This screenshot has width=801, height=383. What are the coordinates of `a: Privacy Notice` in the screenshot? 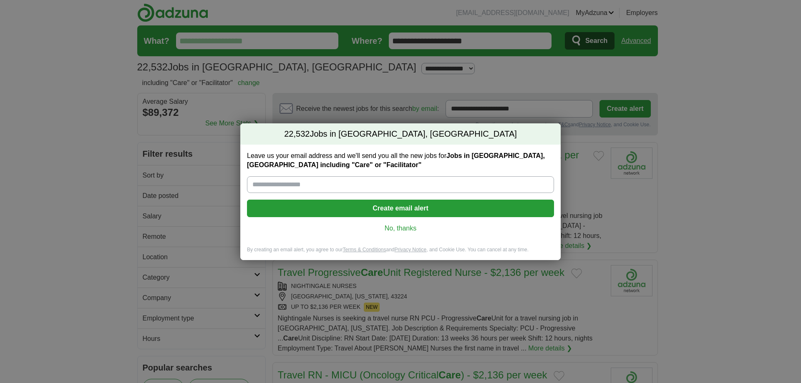 It's located at (411, 250).